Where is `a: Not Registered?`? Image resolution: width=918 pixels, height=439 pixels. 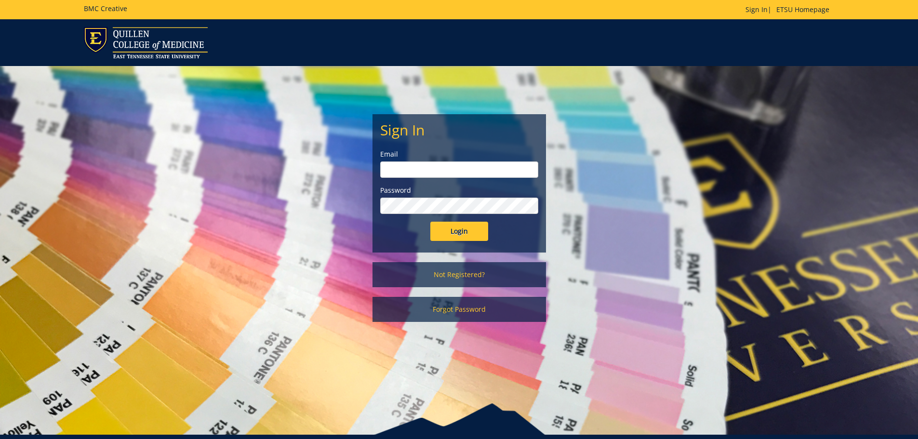
a: Not Registered? is located at coordinates (459, 275).